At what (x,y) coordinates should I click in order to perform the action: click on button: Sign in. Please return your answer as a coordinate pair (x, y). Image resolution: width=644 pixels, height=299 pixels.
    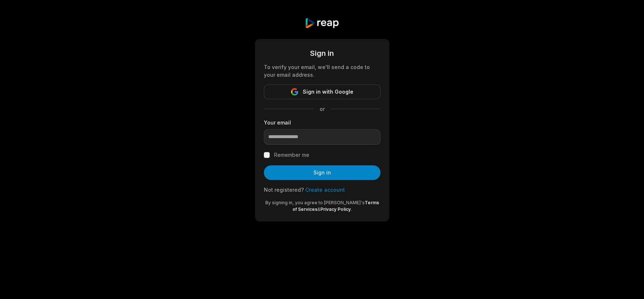
    Looking at the image, I should click on (322, 172).